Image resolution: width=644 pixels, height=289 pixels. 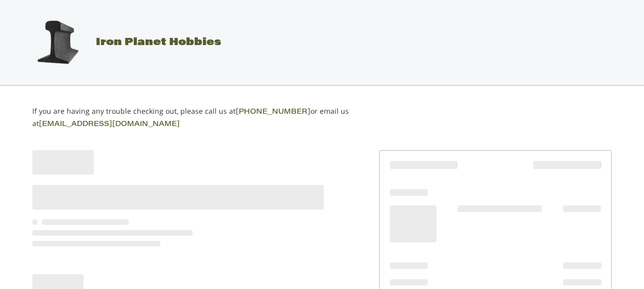 What do you see at coordinates (121, 42) in the screenshot?
I see `a: Iron Planet Hobbies` at bounding box center [121, 42].